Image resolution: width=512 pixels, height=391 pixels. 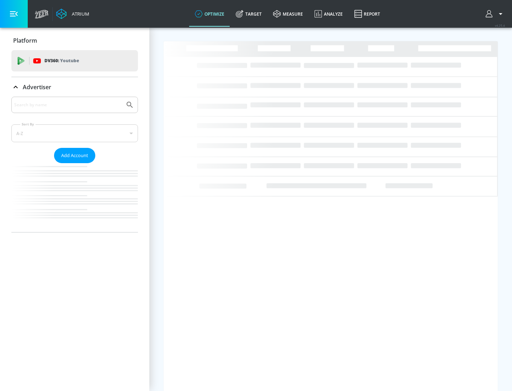 What do you see at coordinates (75, 133) in the screenshot?
I see `div: A-Z` at bounding box center [75, 133].